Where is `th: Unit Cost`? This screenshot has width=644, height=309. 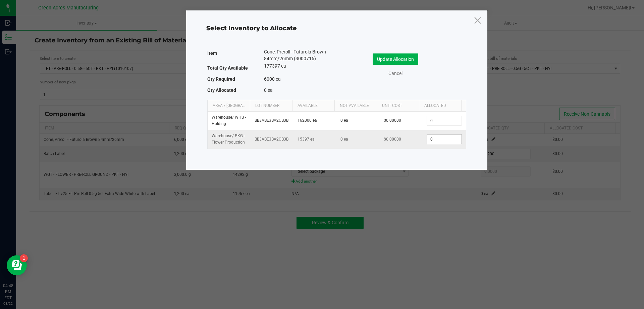
th: Unit Cost is located at coordinates (398, 106).